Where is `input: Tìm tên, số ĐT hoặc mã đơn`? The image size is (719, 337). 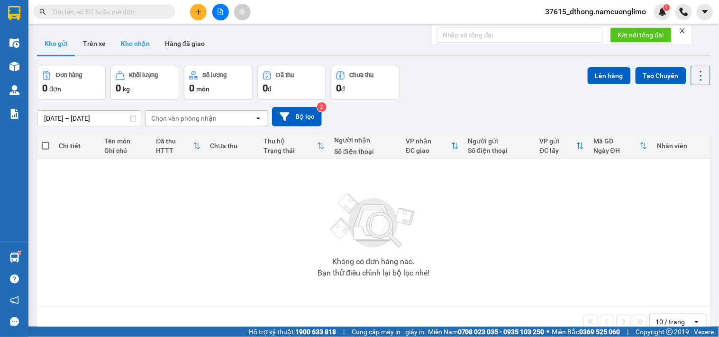 input: Tìm tên, số ĐT hoặc mã đơn is located at coordinates (108, 12).